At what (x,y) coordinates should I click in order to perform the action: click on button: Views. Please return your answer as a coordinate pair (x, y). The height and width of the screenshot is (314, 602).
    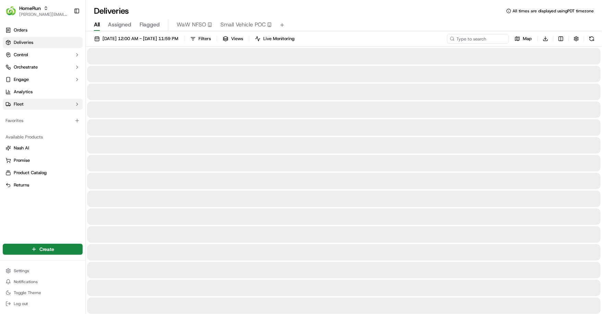
    Looking at the image, I should click on (233, 39).